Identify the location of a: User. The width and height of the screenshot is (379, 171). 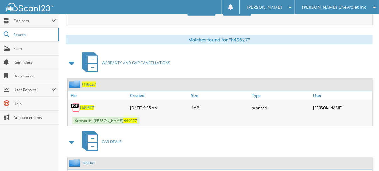
(342, 96).